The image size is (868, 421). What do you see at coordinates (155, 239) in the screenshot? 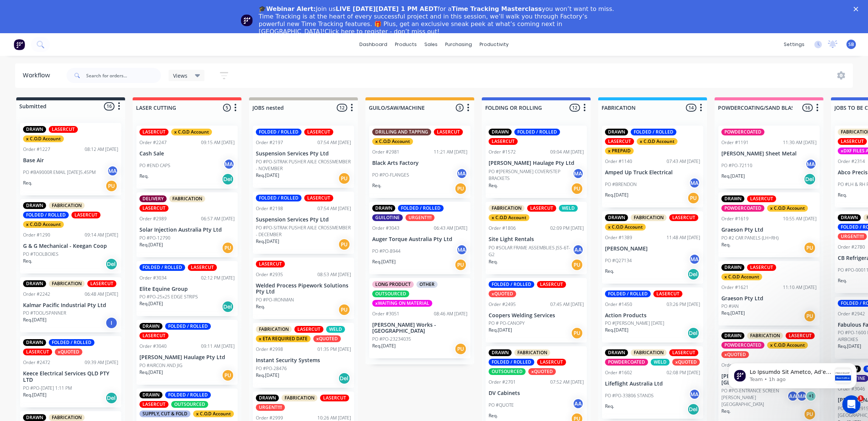
I see `p: PO #PO-12790` at bounding box center [155, 239].